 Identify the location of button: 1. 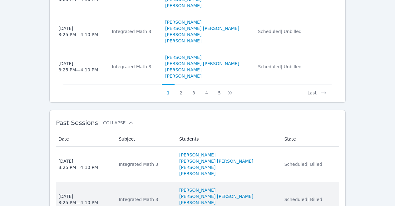
(168, 90).